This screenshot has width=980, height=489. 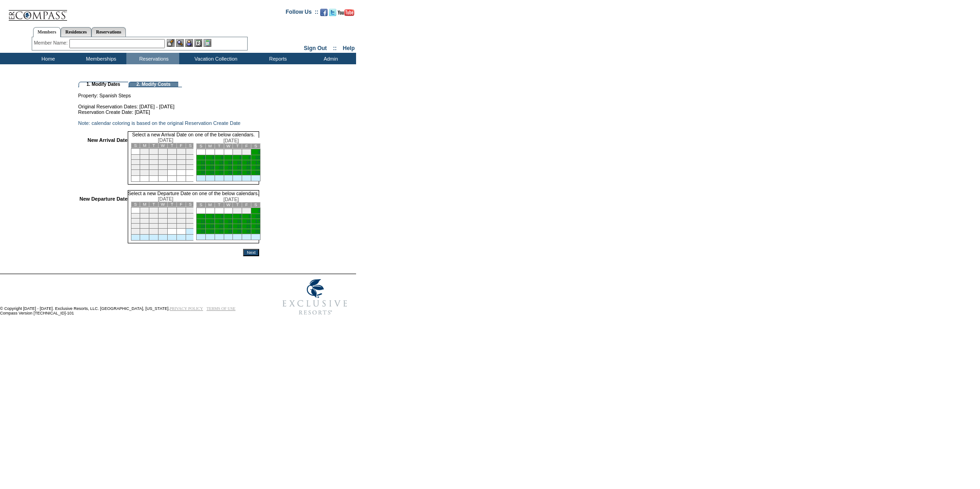 What do you see at coordinates (346, 12) in the screenshot?
I see `img: Subscribe to our YouTube Channel` at bounding box center [346, 12].